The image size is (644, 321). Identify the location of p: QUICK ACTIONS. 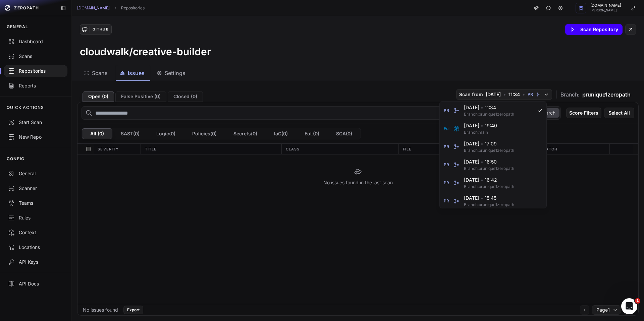
(25, 107).